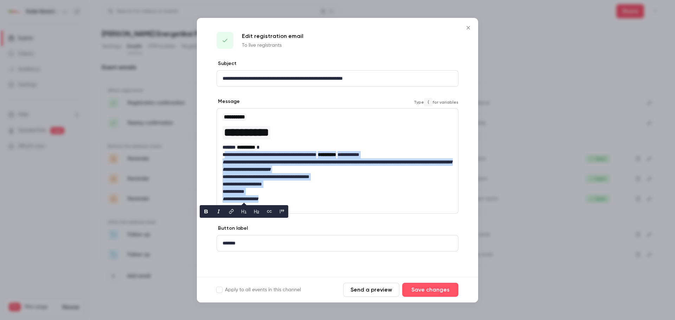 Image resolution: width=675 pixels, height=320 pixels. What do you see at coordinates (282, 212) in the screenshot?
I see `button: blockquote` at bounding box center [282, 212].